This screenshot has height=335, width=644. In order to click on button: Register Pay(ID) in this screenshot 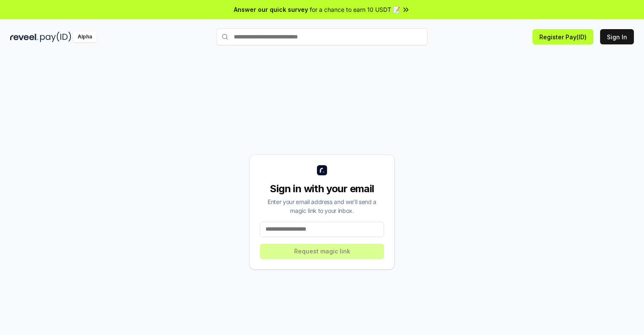, I will do `click(563, 37)`.